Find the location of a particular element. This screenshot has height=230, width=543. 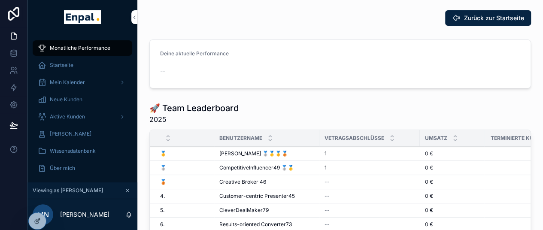

span: CleverDealMaker79 is located at coordinates (244, 210).